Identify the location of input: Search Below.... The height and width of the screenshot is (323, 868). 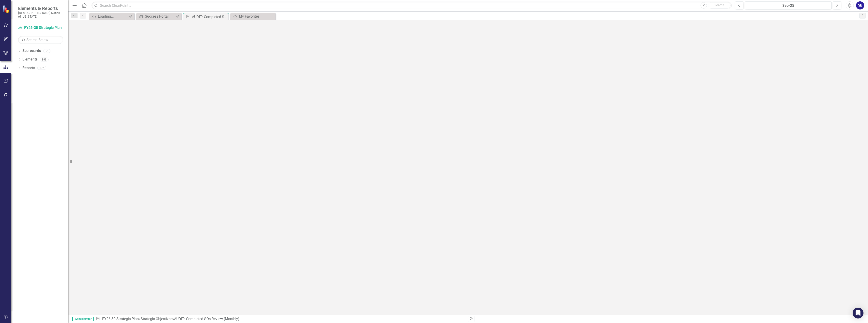
(41, 40).